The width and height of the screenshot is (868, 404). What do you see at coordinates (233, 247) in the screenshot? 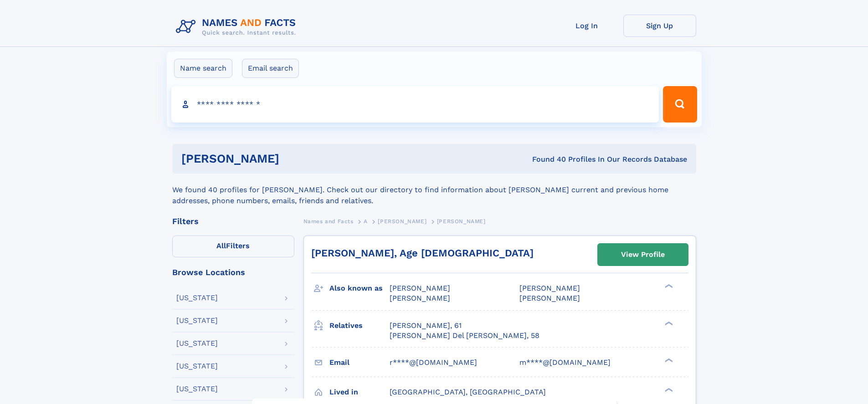
I see `label: Filters` at bounding box center [233, 247].